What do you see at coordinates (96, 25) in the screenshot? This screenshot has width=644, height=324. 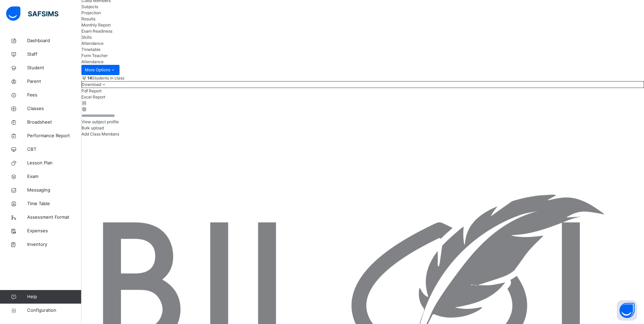 I see `span: Monthly Report` at bounding box center [96, 25].